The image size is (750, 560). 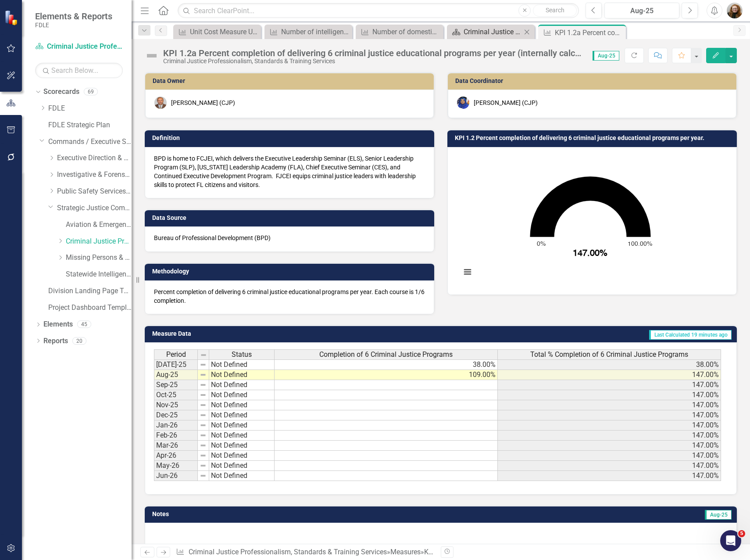 What do you see at coordinates (176, 455) in the screenshot?
I see `td: Apr-26` at bounding box center [176, 455].